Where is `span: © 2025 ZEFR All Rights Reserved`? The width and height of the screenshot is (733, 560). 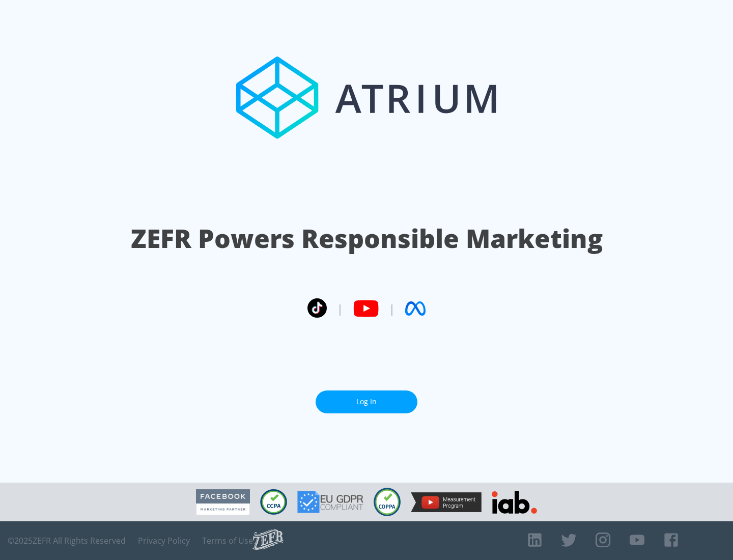 span: © 2025 ZEFR All Rights Reserved is located at coordinates (66, 541).